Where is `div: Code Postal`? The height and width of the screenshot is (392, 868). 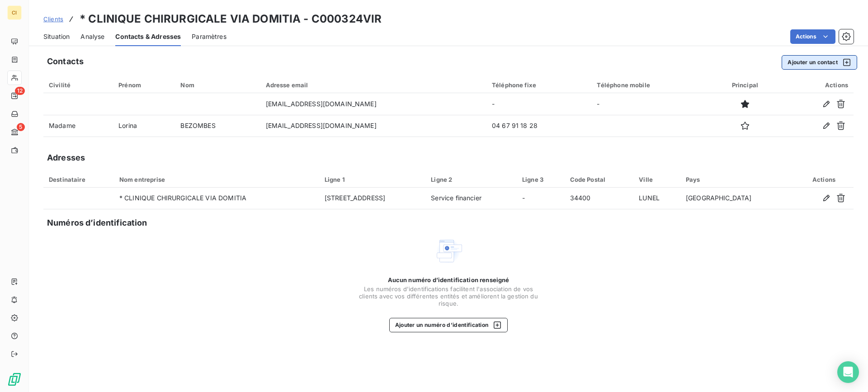 div: Code Postal is located at coordinates (599, 180).